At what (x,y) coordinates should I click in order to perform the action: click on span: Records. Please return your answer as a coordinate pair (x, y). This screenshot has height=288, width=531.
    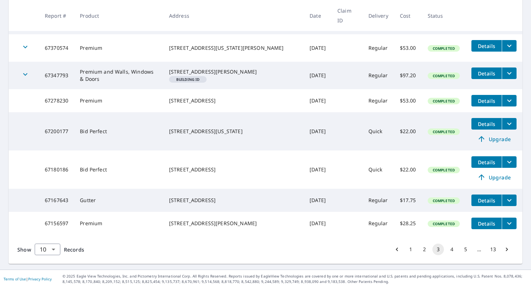
    Looking at the image, I should click on (74, 249).